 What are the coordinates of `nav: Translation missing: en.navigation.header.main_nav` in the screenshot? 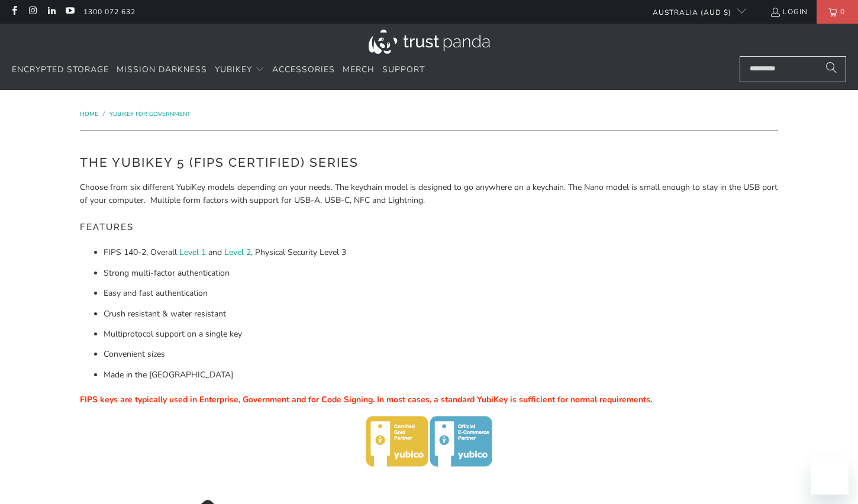 It's located at (218, 70).